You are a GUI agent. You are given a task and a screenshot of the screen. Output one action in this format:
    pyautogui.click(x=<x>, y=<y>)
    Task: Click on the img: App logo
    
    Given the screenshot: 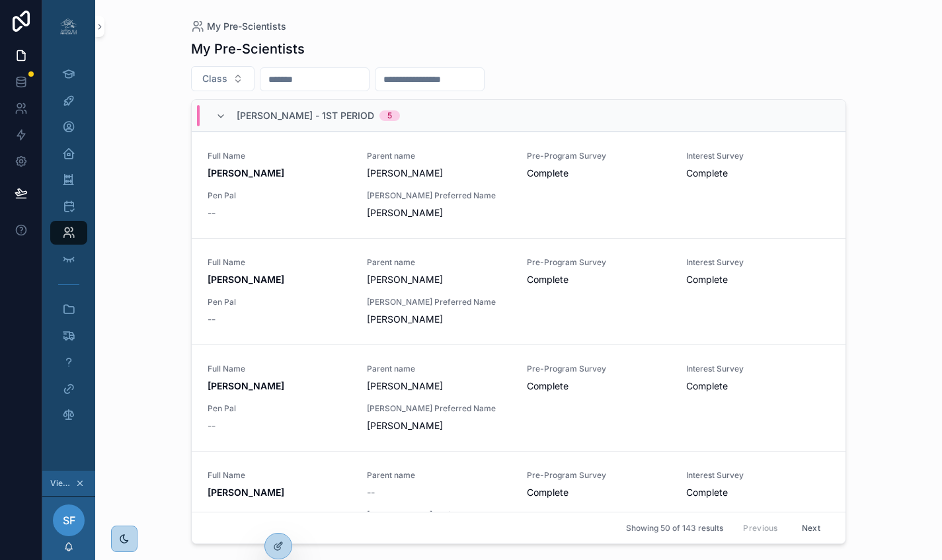 What is the action you would take?
    pyautogui.click(x=68, y=26)
    